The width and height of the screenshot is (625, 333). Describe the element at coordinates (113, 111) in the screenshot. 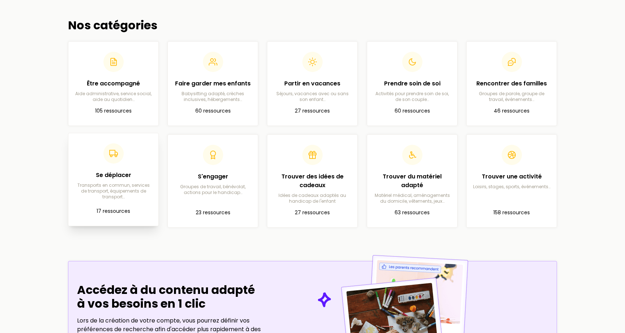

I see `p: 105 ressources` at that location.